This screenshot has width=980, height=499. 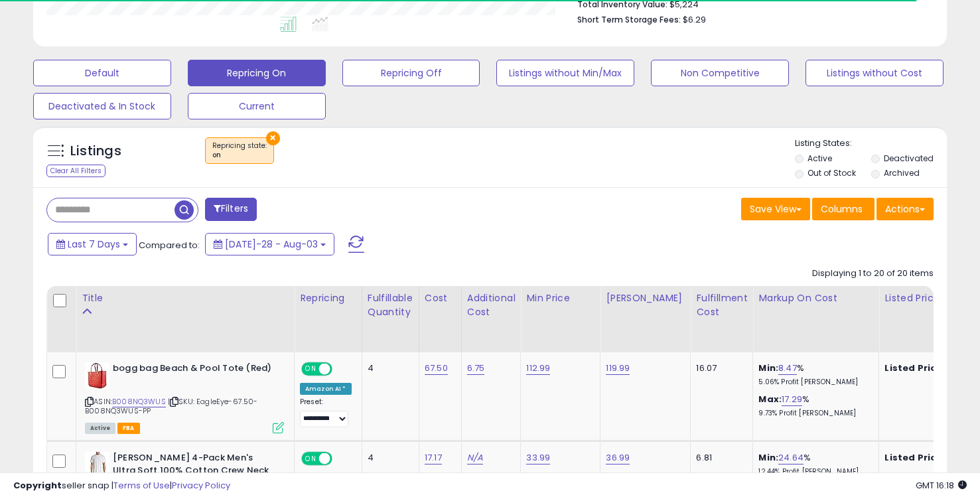 I want to click on div: Cost, so click(x=440, y=298).